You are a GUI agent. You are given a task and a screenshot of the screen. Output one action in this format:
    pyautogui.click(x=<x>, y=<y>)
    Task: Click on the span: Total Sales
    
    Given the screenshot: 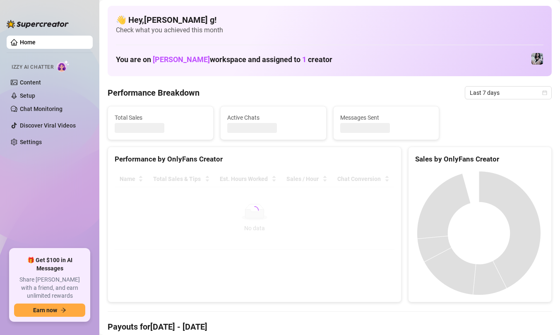 What is the action you would take?
    pyautogui.click(x=160, y=117)
    